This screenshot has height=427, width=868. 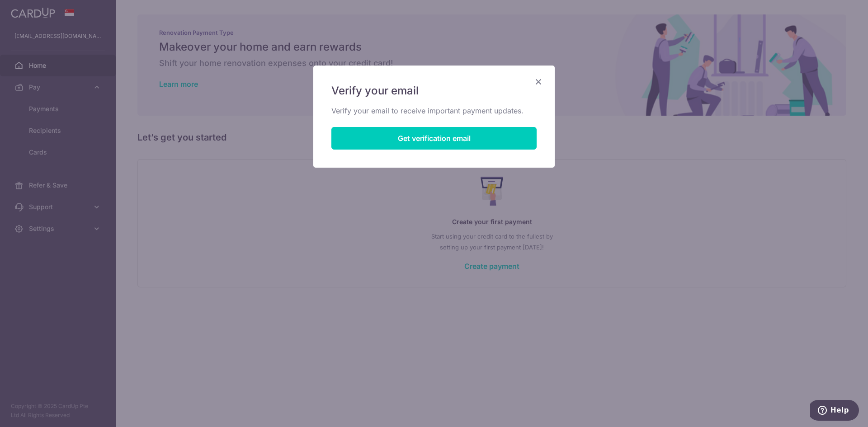 I want to click on span: Help, so click(x=30, y=10).